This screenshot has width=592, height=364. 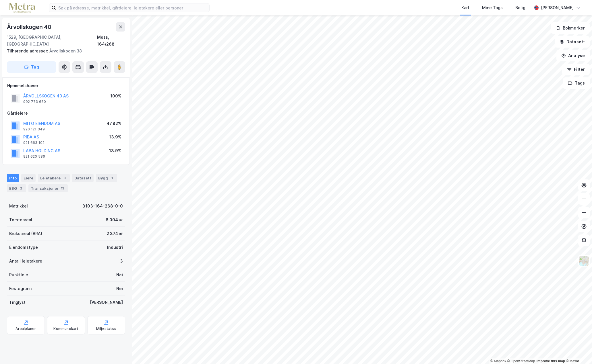 I want to click on div: 6 004 ㎡, so click(x=115, y=220).